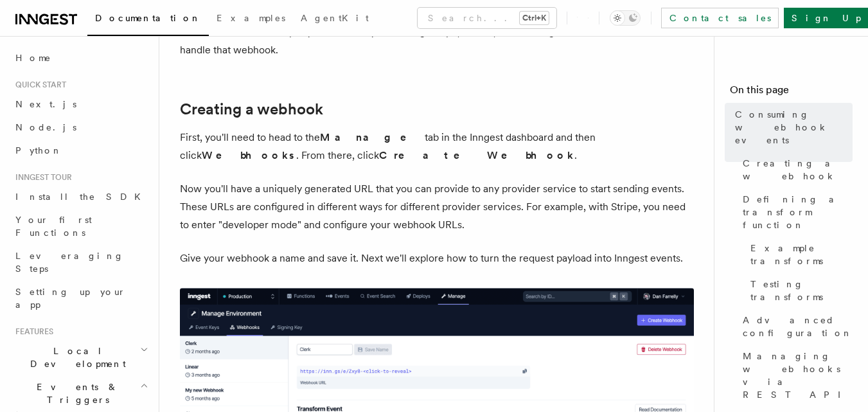  Describe the element at coordinates (69, 262) in the screenshot. I see `span: Leveraging Steps` at that location.